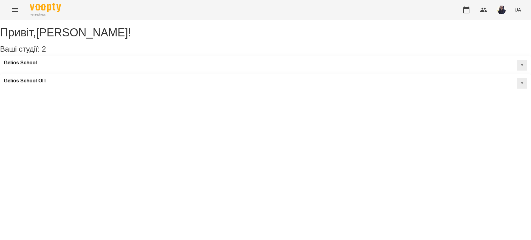 This screenshot has height=240, width=531. I want to click on button: Menu, so click(15, 10).